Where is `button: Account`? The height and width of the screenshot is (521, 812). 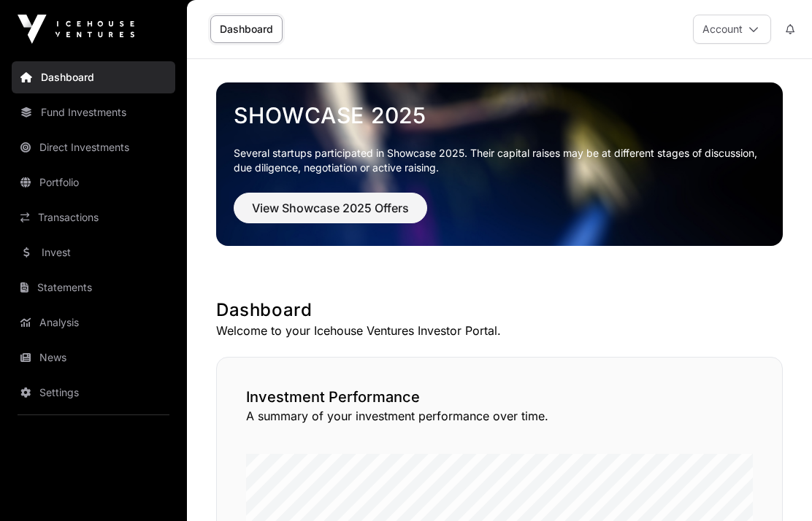
button: Account is located at coordinates (731, 29).